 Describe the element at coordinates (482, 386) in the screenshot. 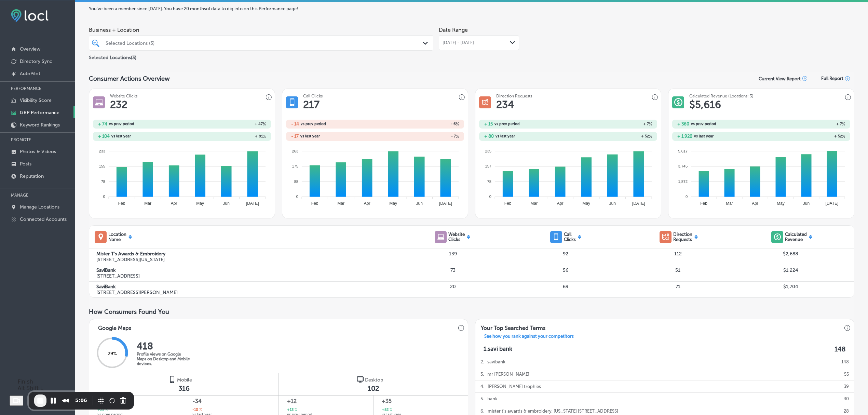

I see `p: 4 .` at that location.